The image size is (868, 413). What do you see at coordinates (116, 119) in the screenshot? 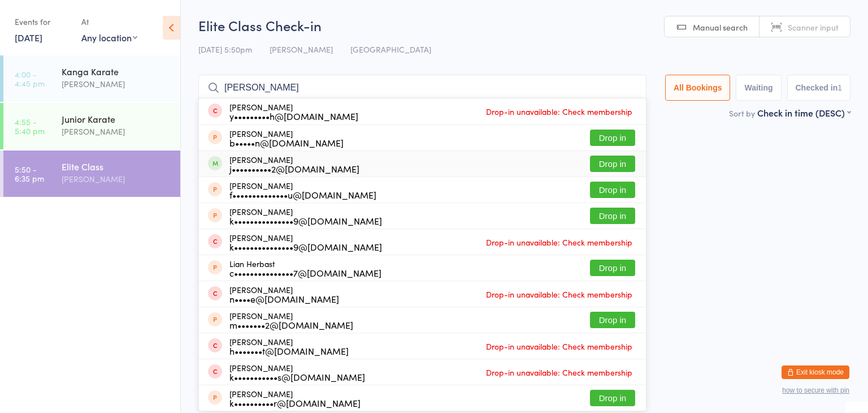
I see `div: Junior Karate` at bounding box center [116, 119].